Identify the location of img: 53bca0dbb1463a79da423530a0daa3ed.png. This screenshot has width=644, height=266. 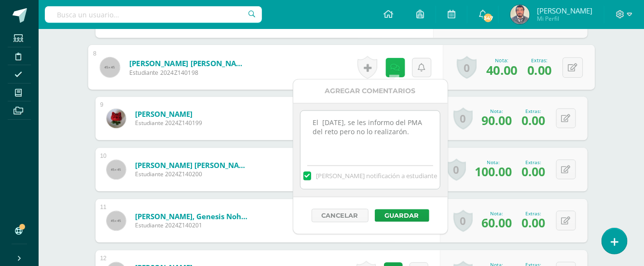
(116, 118).